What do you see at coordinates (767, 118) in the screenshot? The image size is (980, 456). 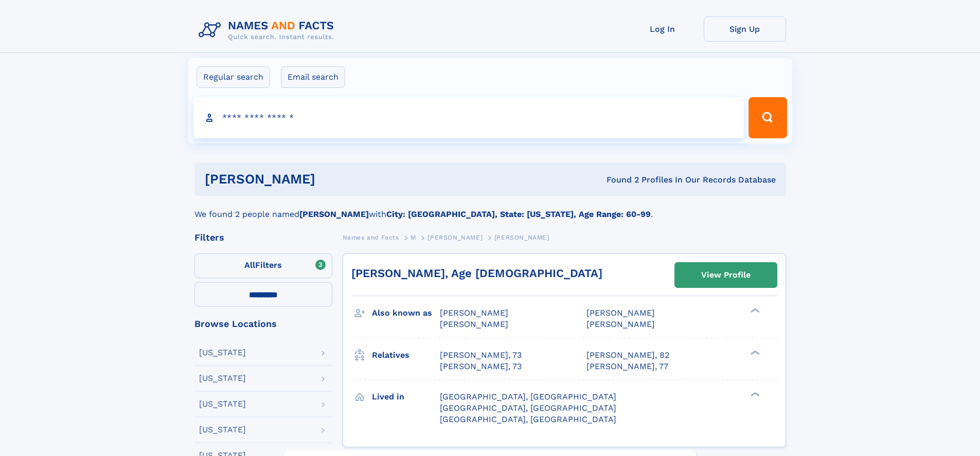 I see `button: Search Button` at bounding box center [767, 118].